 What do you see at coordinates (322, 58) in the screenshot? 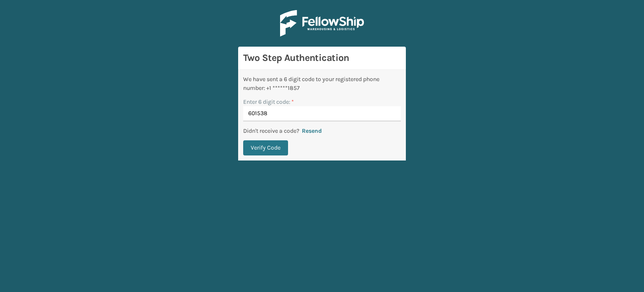
I see `h3: Two Step Authentication` at bounding box center [322, 58].